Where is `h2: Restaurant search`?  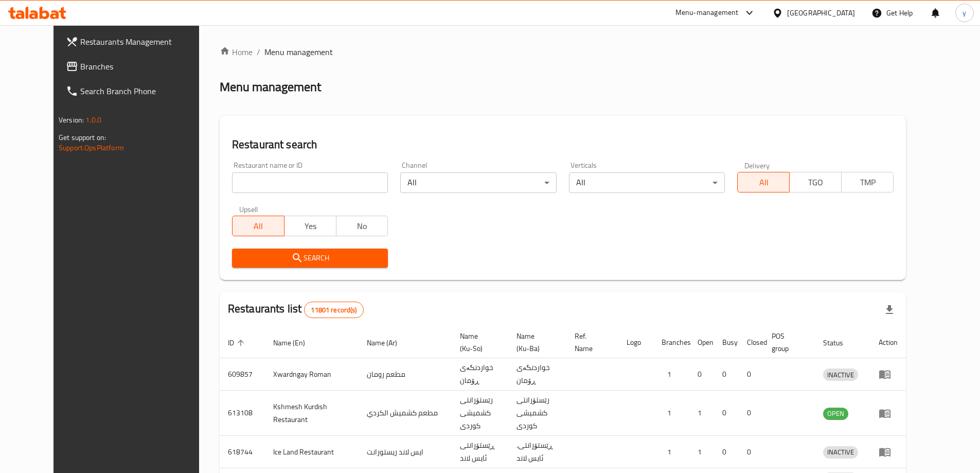 h2: Restaurant search is located at coordinates (563, 144).